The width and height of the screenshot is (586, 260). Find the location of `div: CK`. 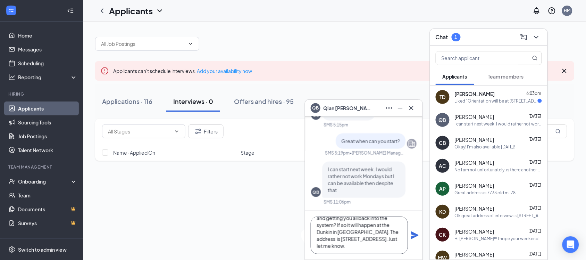

div: CK is located at coordinates (443, 234).